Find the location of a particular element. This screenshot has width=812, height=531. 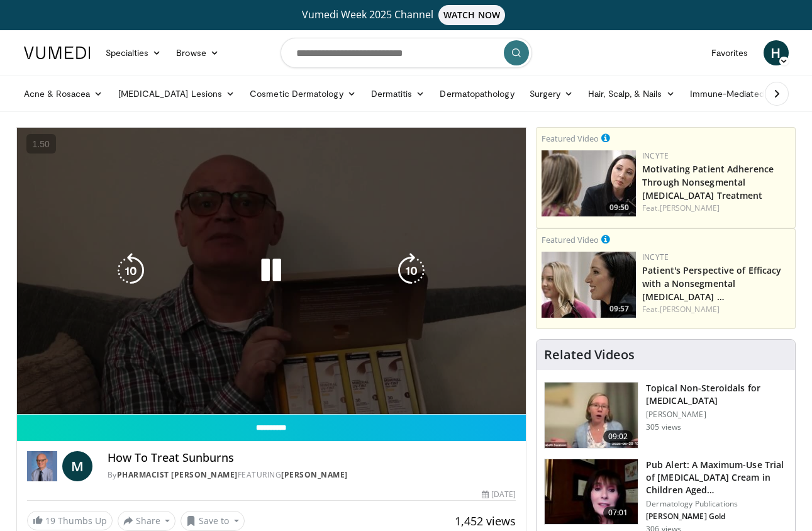

span: M is located at coordinates (77, 466).